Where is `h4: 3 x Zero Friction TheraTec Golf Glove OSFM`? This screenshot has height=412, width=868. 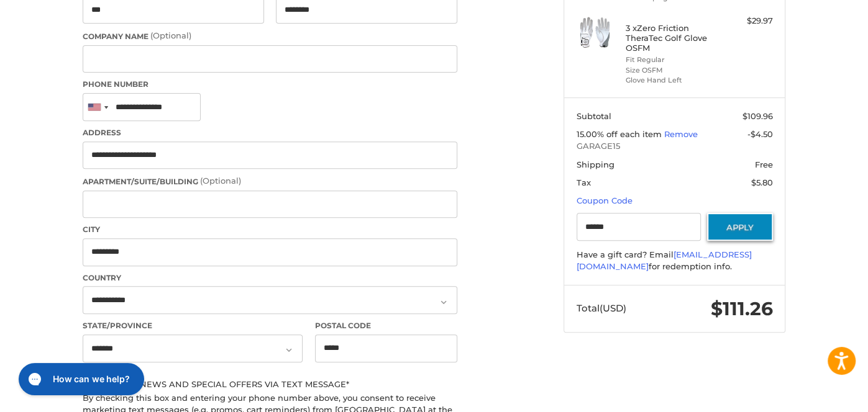 h4: 3 x Zero Friction TheraTec Golf Glove OSFM is located at coordinates (673, 38).